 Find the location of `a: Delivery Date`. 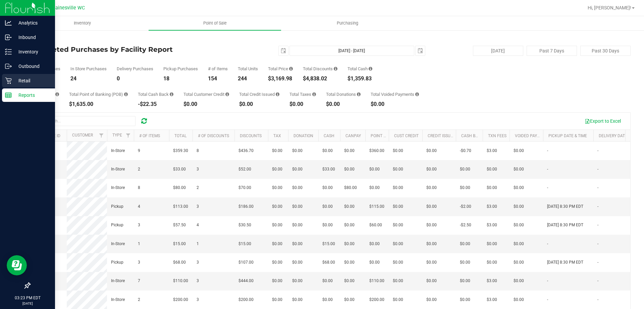

a: Delivery Date is located at coordinates (613, 136).